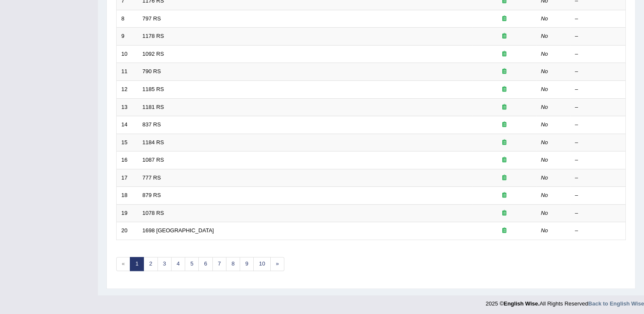 Image resolution: width=644 pixels, height=314 pixels. What do you see at coordinates (127, 72) in the screenshot?
I see `td: 11` at bounding box center [127, 72].